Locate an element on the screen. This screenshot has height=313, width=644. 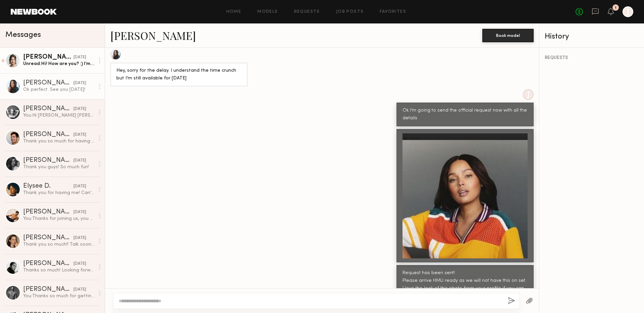
div: 1 is located at coordinates (615, 8).